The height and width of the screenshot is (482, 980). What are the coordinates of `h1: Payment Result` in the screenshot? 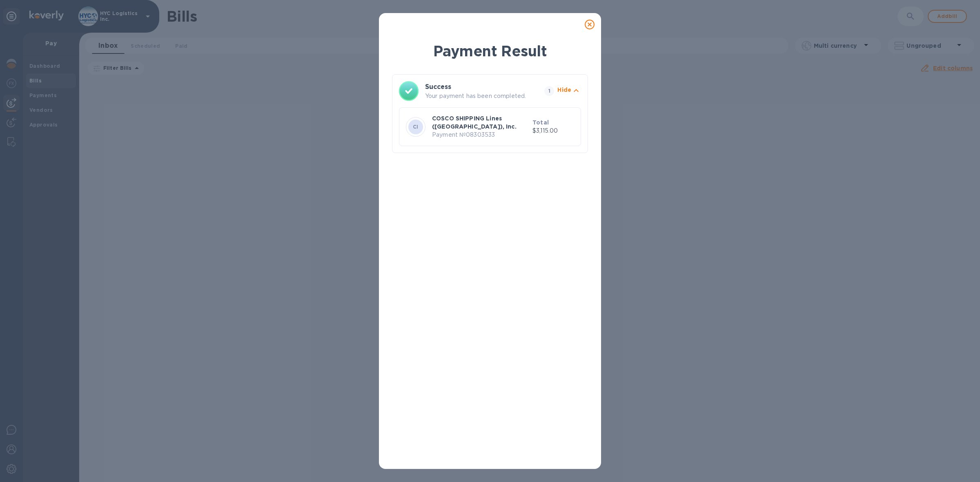 It's located at (490, 51).